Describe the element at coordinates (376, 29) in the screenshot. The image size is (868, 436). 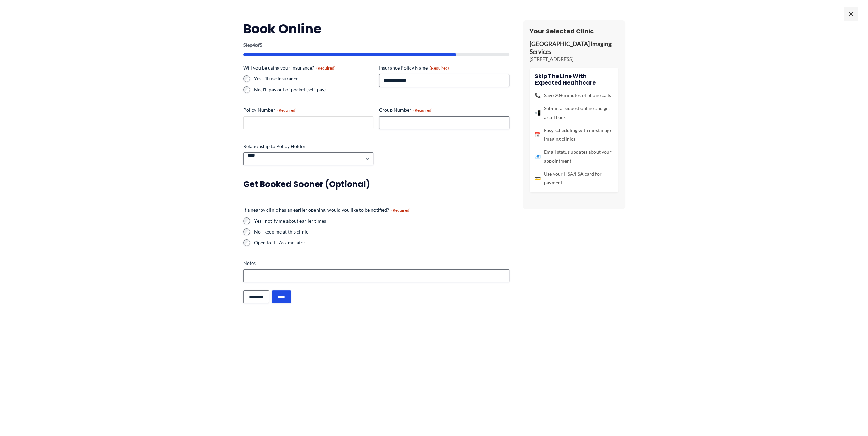
I see `h2: Book Online` at that location.